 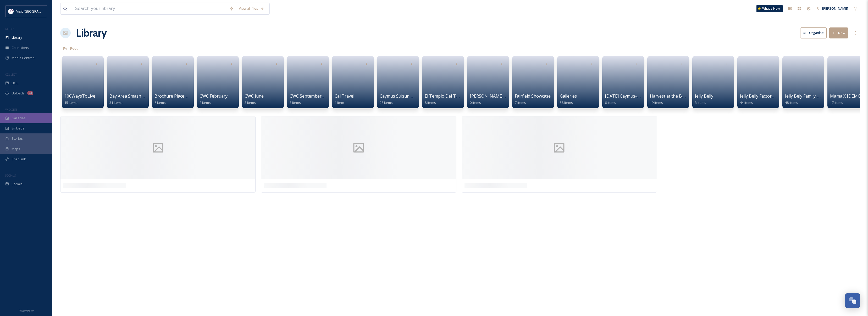 What do you see at coordinates (20, 48) in the screenshot?
I see `span: Collections` at bounding box center [20, 48].